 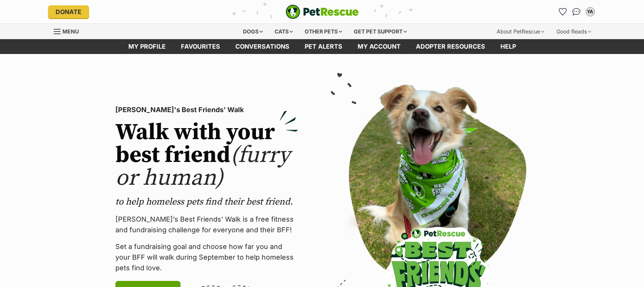 I want to click on div: YA, so click(x=590, y=12).